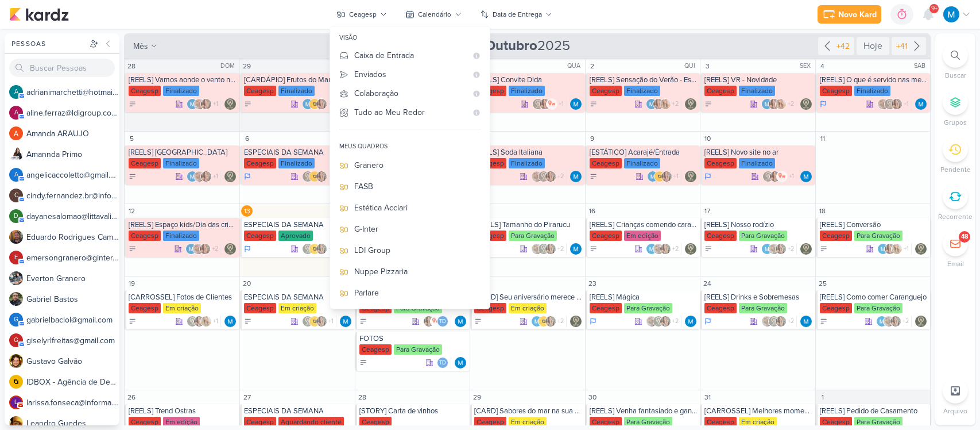 The width and height of the screenshot is (980, 430). I want to click on div: gabrielbaclol@gmail.com, so click(16, 320).